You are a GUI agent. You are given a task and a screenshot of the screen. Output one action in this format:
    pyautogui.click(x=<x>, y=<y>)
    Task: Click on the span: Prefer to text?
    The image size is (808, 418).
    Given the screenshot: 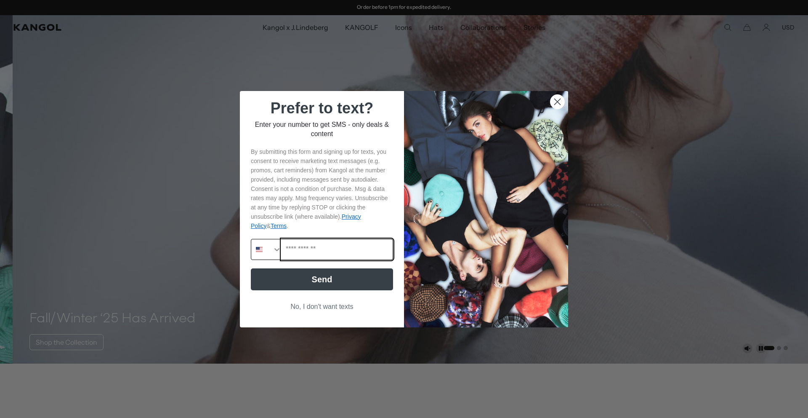 What is the action you would take?
    pyautogui.click(x=322, y=108)
    